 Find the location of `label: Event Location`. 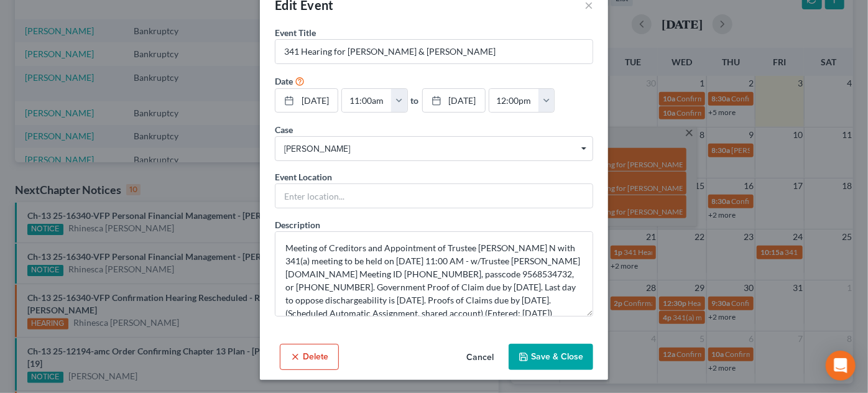

label: Event Location is located at coordinates (303, 176).